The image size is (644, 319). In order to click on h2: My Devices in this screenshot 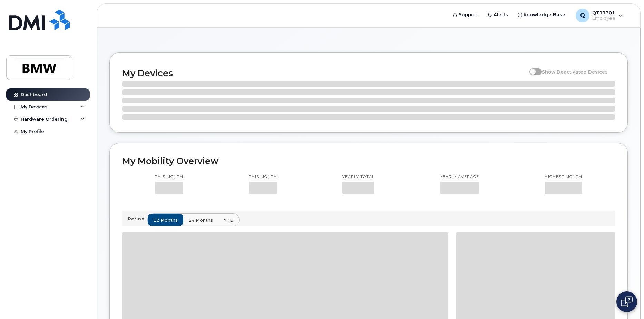, I will do `click(324, 73)`.